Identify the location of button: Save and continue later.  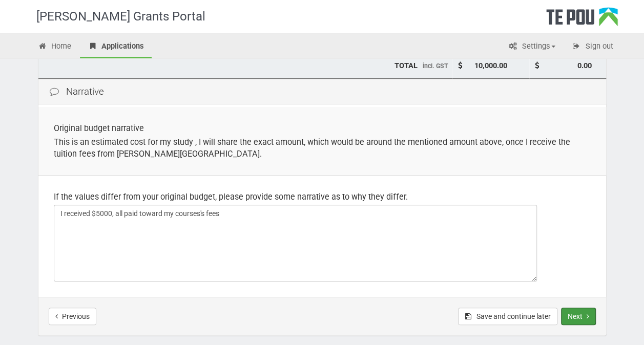
(508, 317).